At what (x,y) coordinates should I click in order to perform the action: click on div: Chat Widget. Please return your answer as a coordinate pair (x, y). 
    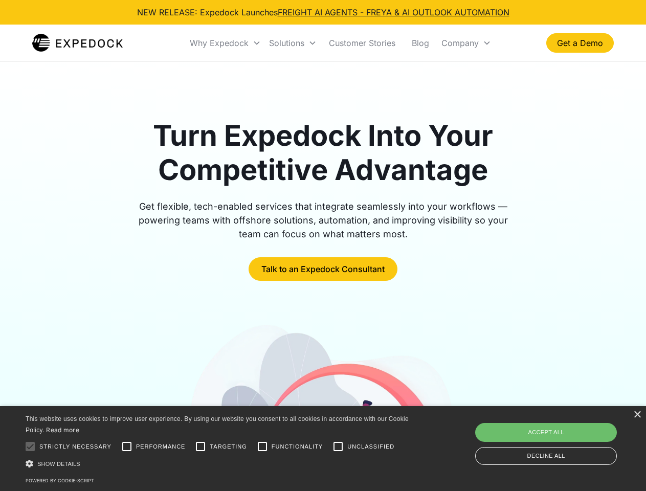
    Looking at the image, I should click on (561, 436).